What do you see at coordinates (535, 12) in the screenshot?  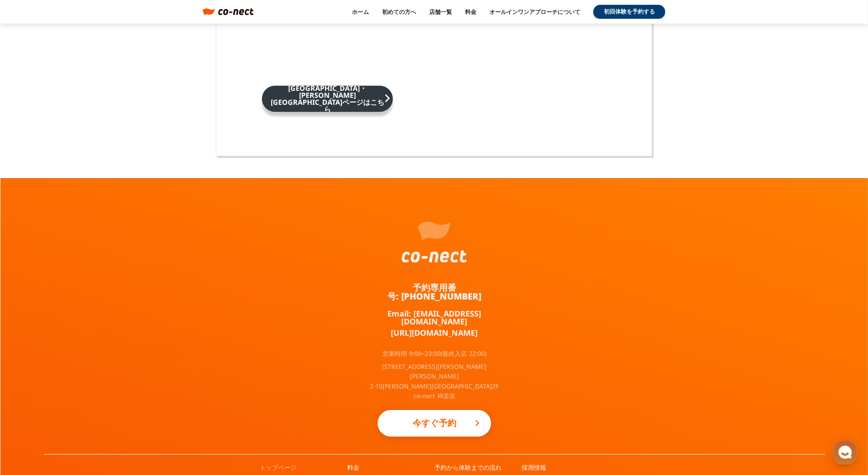 I see `a: オールインワンアプローチについて` at bounding box center [535, 12].